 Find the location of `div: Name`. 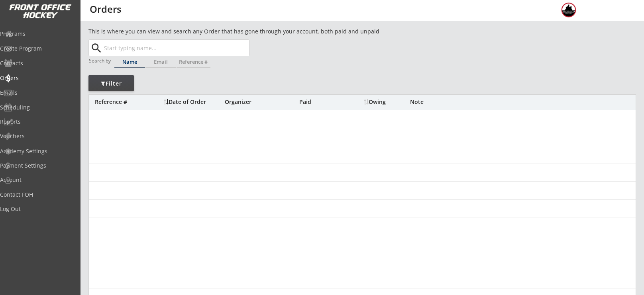

div: Name is located at coordinates (130, 61).